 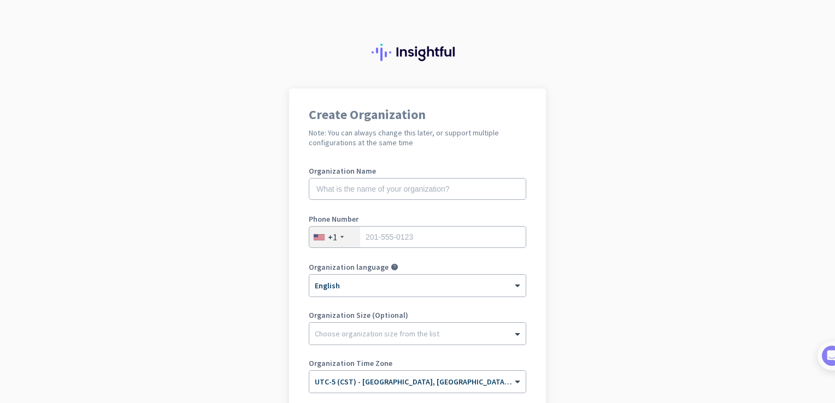 I want to click on i: help, so click(x=394, y=267).